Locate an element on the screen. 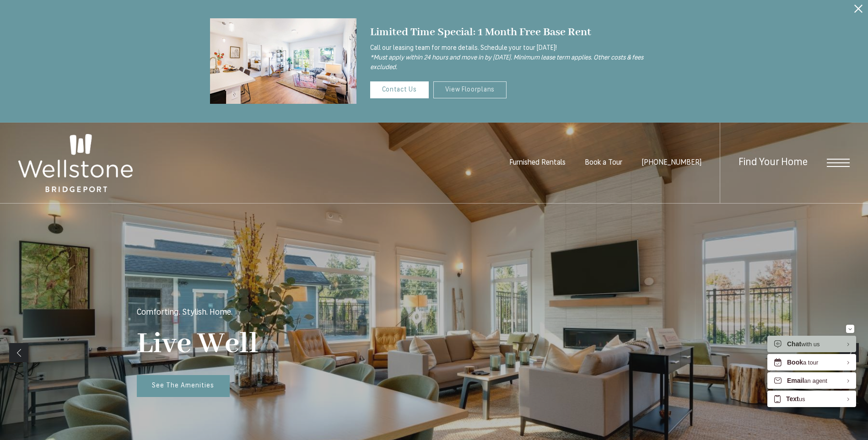 This screenshot has width=868, height=440. button: Open Menu is located at coordinates (838, 163).